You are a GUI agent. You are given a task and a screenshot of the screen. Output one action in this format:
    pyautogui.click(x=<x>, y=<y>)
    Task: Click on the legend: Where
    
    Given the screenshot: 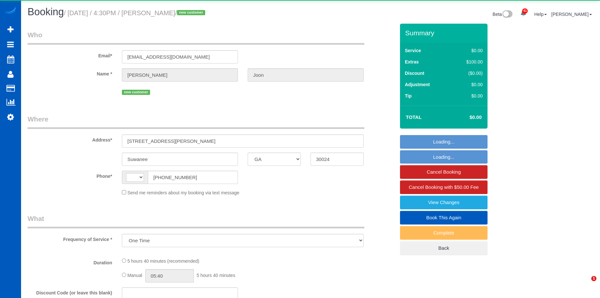 What is the action you would take?
    pyautogui.click(x=196, y=122)
    